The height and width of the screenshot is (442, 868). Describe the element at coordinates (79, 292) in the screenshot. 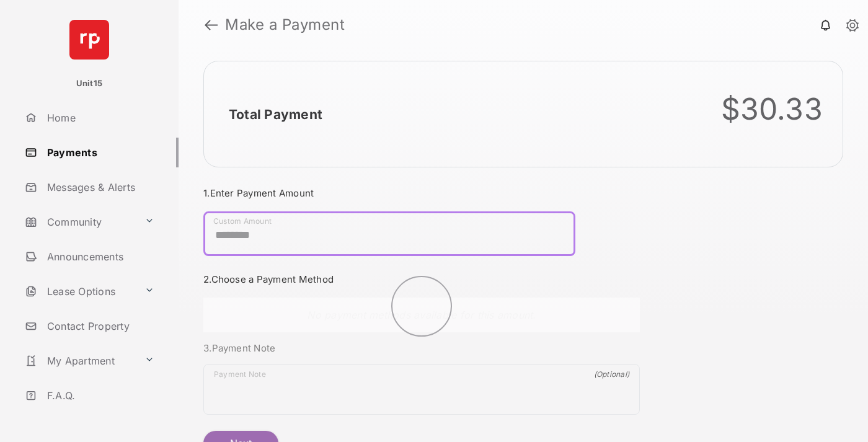

I see `a: Lease Options` at that location.